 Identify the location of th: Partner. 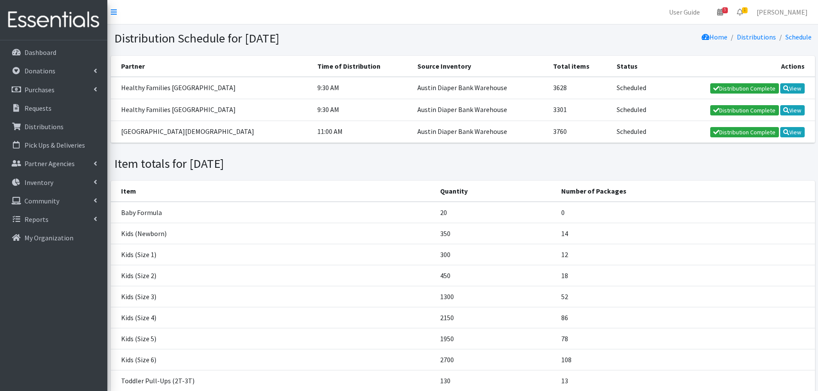
(212, 66).